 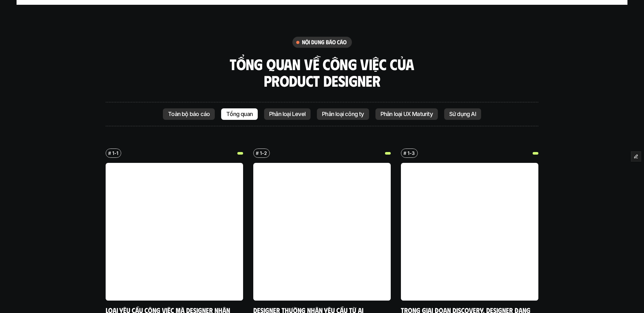 I want to click on p: Sử dụng AI, so click(x=462, y=114).